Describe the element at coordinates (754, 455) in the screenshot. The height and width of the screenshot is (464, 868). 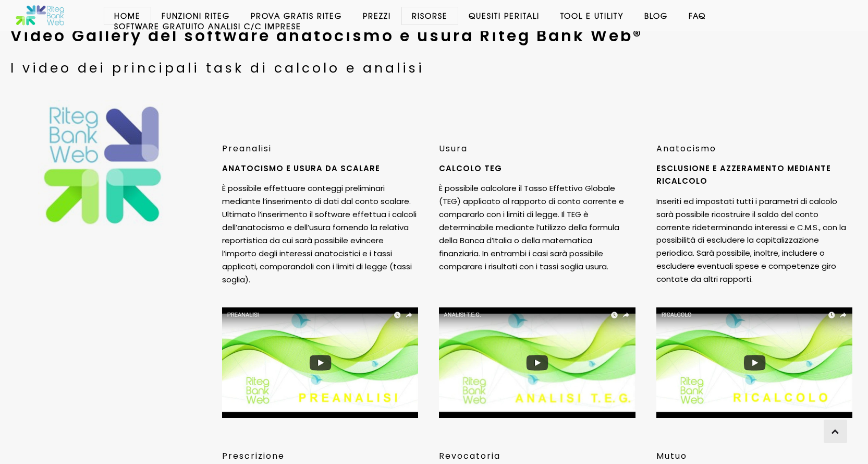
I see `h4: Mutuo` at that location.